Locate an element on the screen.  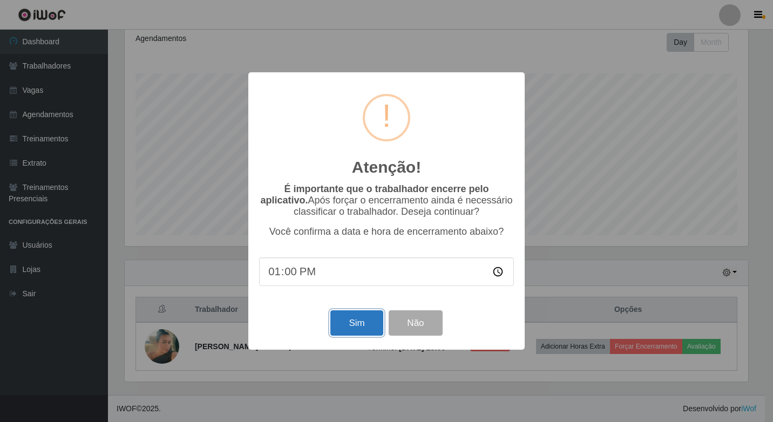
button: Sim is located at coordinates (356, 323).